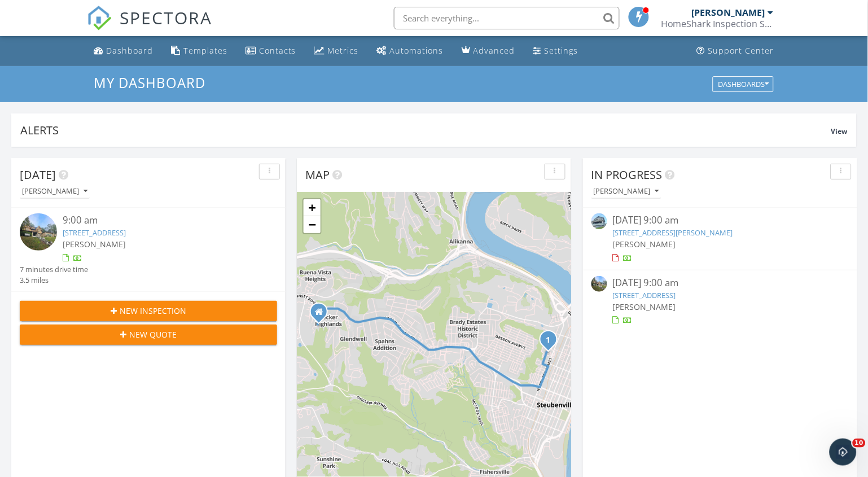  What do you see at coordinates (742, 50) in the screenshot?
I see `div: Support Center` at bounding box center [742, 50].